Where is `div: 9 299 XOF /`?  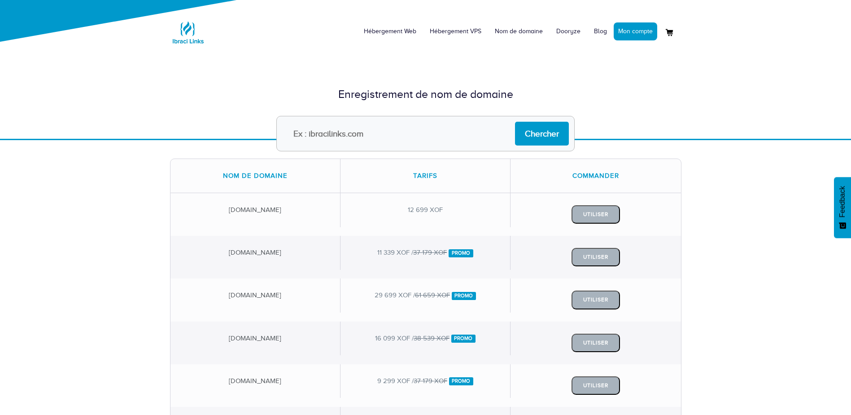 div: 9 299 XOF / is located at coordinates (425, 380).